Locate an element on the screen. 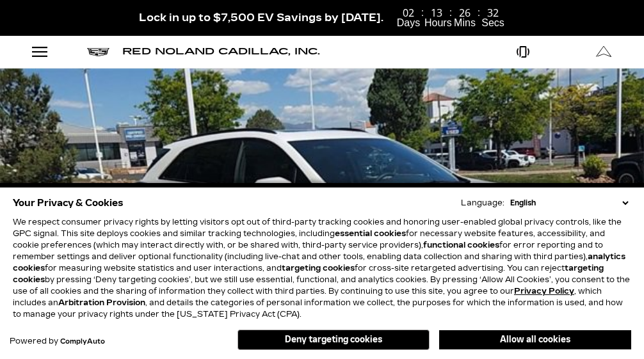 The height and width of the screenshot is (359, 644). span: 32 is located at coordinates (493, 13).